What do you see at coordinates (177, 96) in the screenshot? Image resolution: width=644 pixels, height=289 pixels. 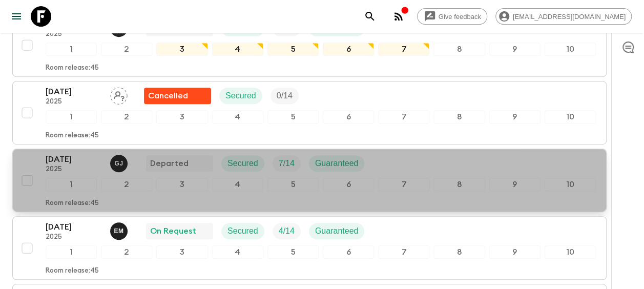 I see `div: Flash Pack cancellation` at bounding box center [177, 96].